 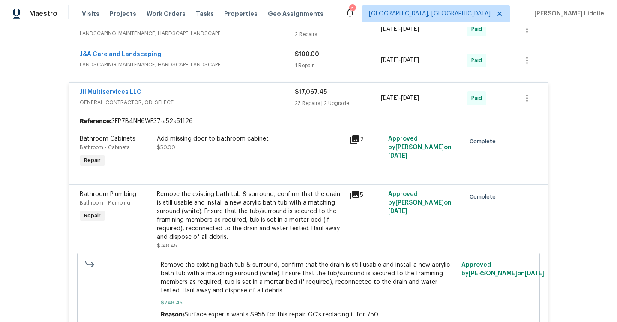 I want to click on div: 2, so click(x=366, y=140).